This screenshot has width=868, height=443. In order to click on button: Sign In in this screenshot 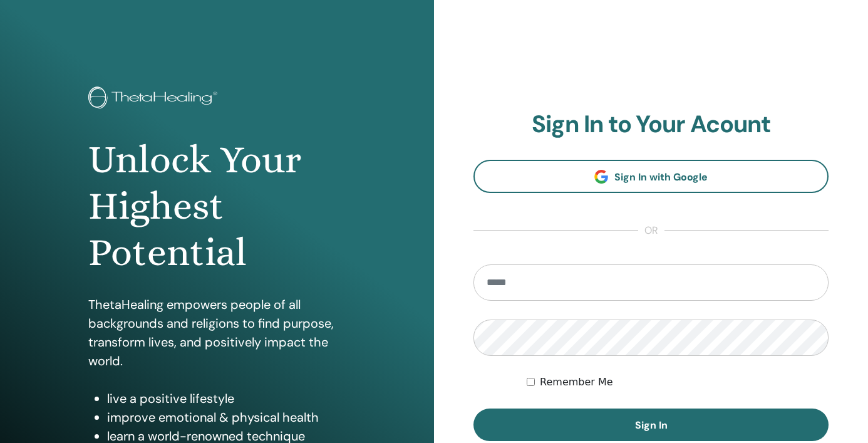, I will do `click(651, 425)`.